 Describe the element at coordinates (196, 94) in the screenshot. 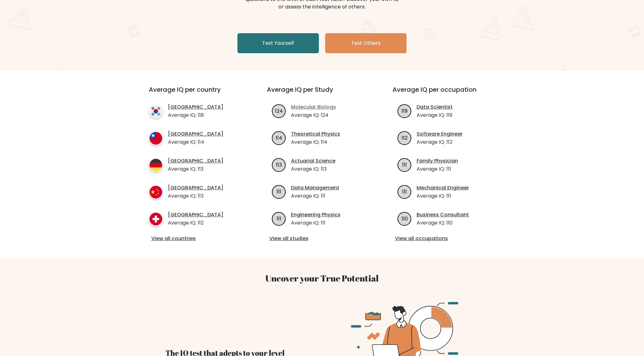

I see `h3: Average IQ per country` at that location.